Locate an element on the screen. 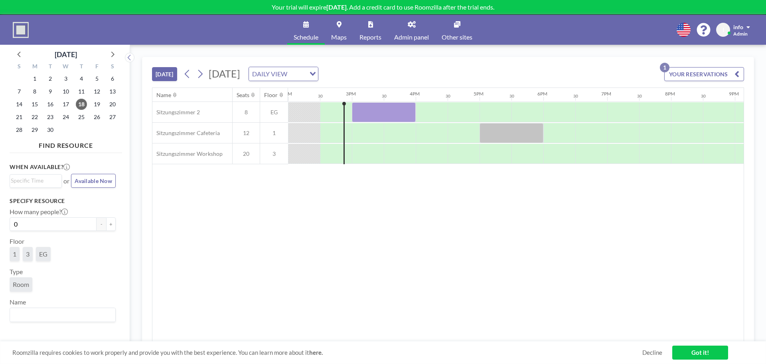  span: Wednesday, September 10, 2025 is located at coordinates (66, 91).